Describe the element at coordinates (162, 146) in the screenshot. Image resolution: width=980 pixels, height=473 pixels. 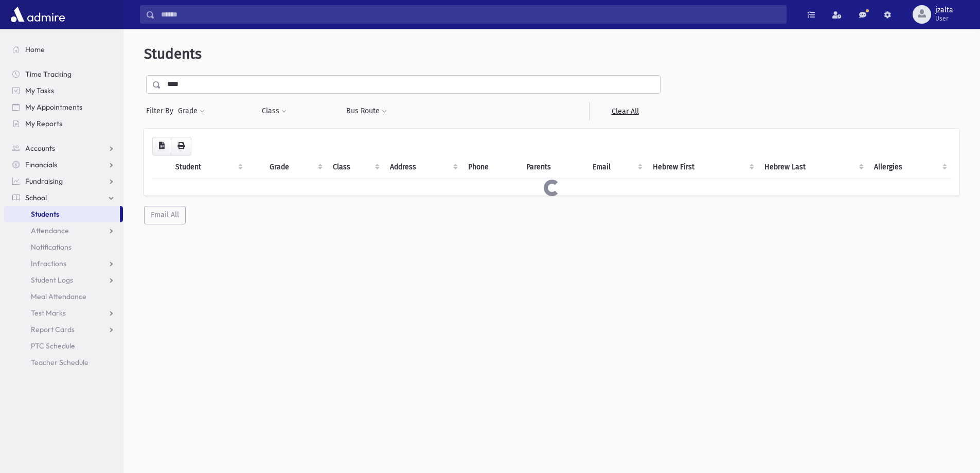
I see `button: CSV` at that location.